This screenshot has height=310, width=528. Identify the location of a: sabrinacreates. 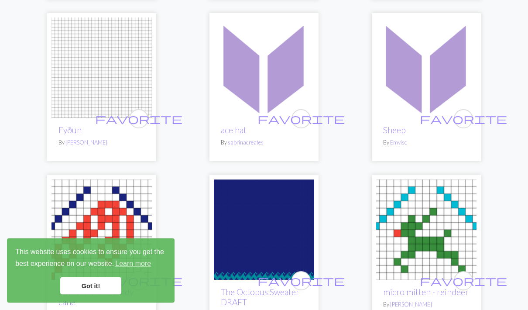
(246, 143).